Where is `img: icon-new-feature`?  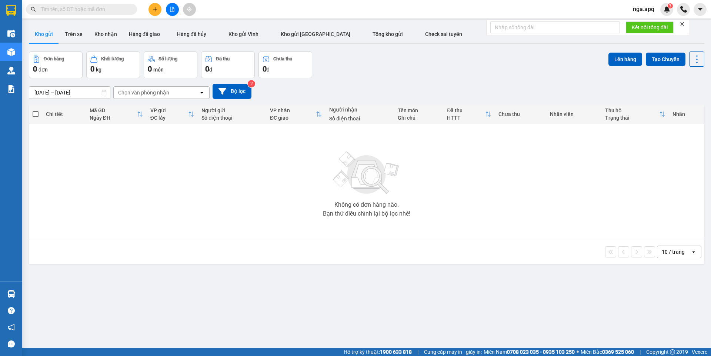 img: icon-new-feature is located at coordinates (667, 9).